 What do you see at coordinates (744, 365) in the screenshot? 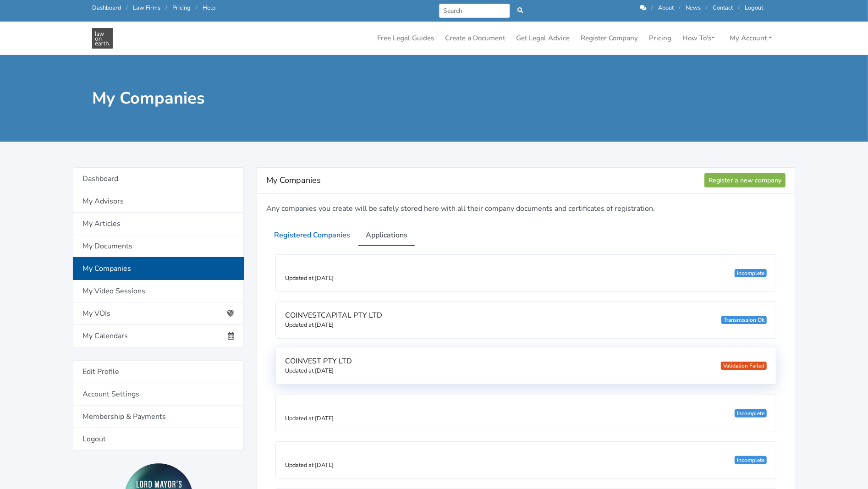
I see `div: Validation Failed` at bounding box center [744, 365].